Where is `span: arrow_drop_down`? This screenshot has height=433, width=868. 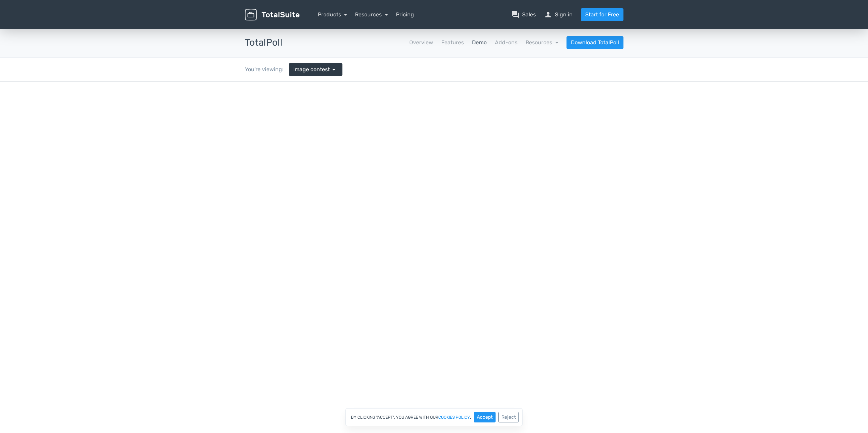
span: arrow_drop_down is located at coordinates (334, 70).